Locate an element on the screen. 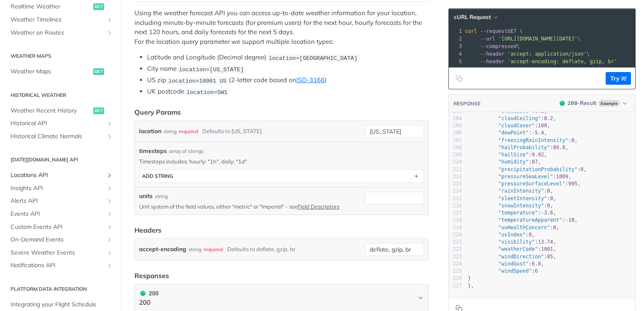  a: Realtime Weatherget is located at coordinates (61, 7).